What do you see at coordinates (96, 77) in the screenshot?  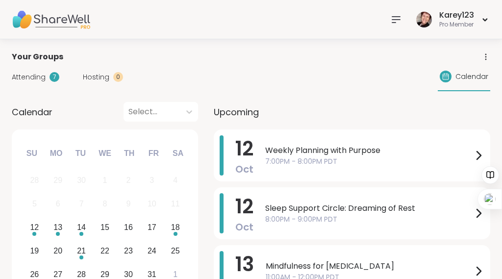 I see `span: Hosting` at bounding box center [96, 77].